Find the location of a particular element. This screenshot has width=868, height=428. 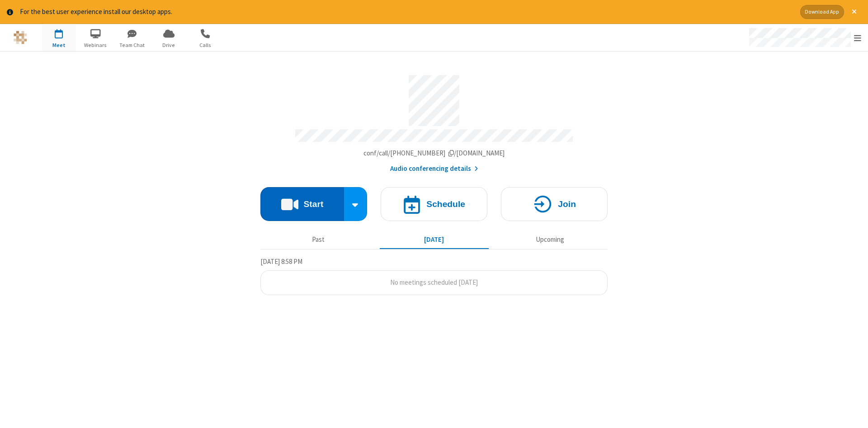

span: Team Chat is located at coordinates (132, 45).